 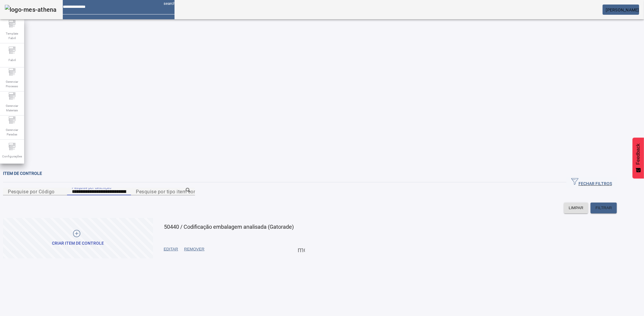 What do you see at coordinates (12, 84) in the screenshot?
I see `span: Gerenciar Processo` at bounding box center [12, 84].